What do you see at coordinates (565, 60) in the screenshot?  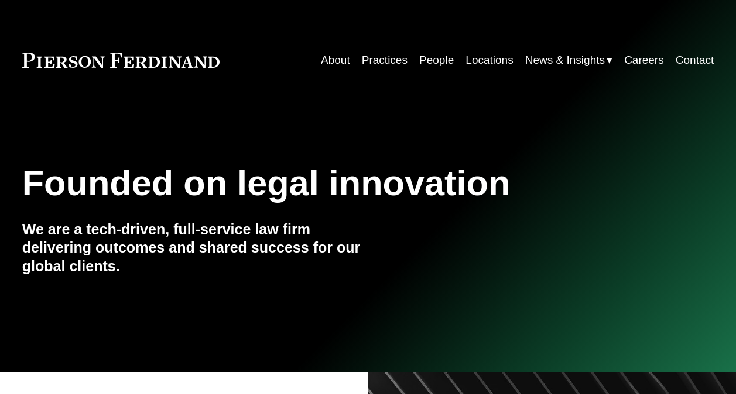 I see `span: News & Insights` at bounding box center [565, 60].